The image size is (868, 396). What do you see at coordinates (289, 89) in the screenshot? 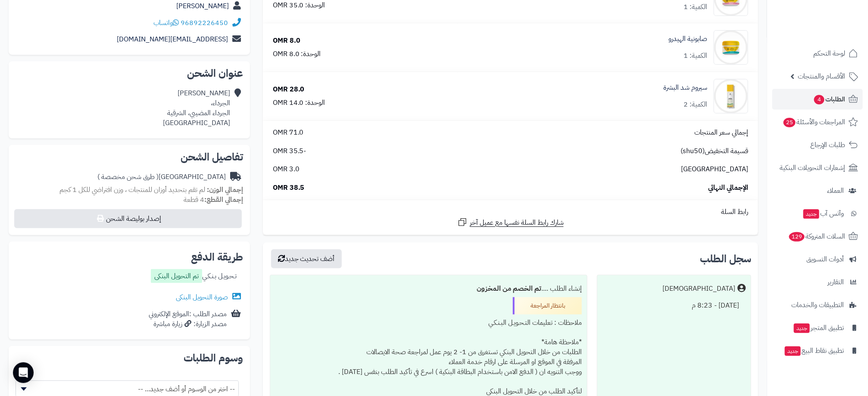
I see `div: 28.0 OMR` at bounding box center [289, 89].